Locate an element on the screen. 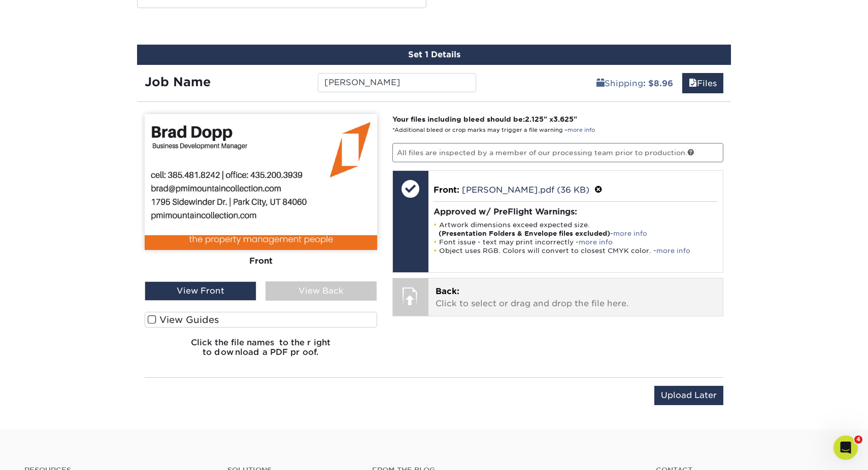 The image size is (868, 470). li: Font issue - text may print incorrectly - is located at coordinates (575, 242).